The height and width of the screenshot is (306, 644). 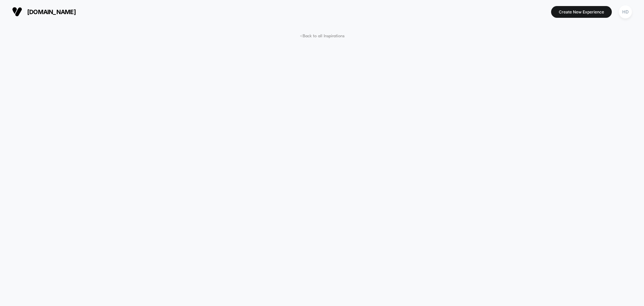 What do you see at coordinates (322, 36) in the screenshot?
I see `span: < Back to all Inspirations` at bounding box center [322, 36].